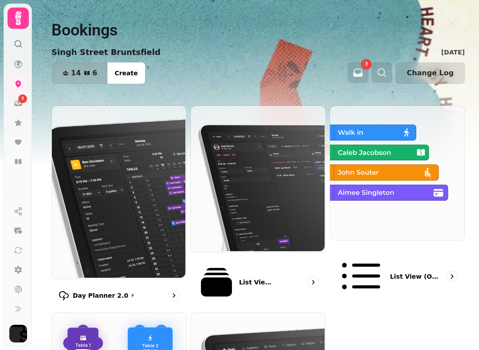 The image size is (479, 350). What do you see at coordinates (94, 73) in the screenshot?
I see `span: 6` at bounding box center [94, 73].